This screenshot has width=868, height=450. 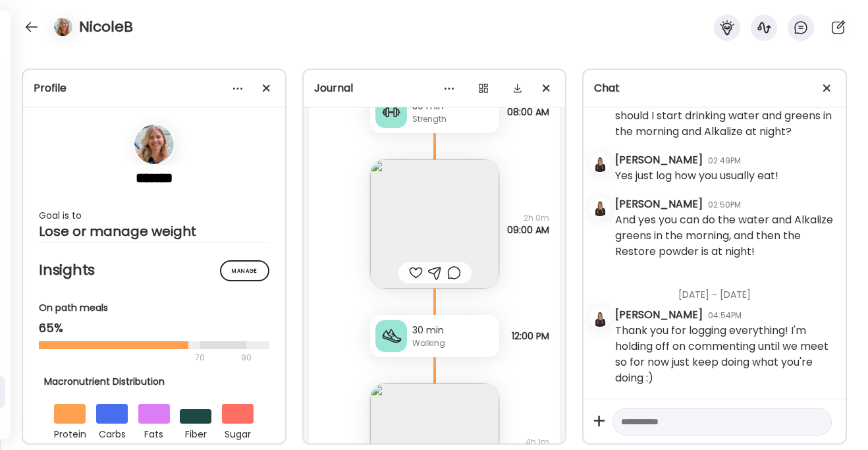 What do you see at coordinates (725, 236) in the screenshot?
I see `div: And yes you can do the water and Alkalize greens in the morning, and then the Restore powder is a...` at bounding box center [725, 236].